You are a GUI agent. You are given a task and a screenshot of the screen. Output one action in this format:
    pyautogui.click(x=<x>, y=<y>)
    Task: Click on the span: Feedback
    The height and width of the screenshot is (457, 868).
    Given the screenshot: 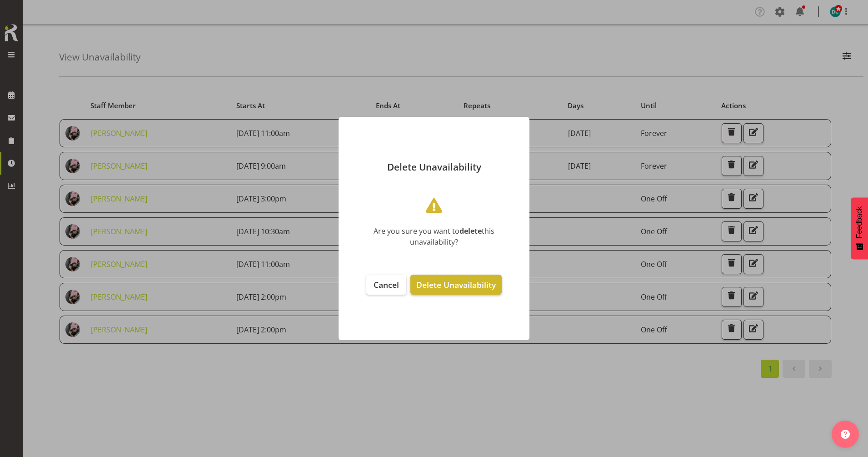 What is the action you would take?
    pyautogui.click(x=860, y=222)
    